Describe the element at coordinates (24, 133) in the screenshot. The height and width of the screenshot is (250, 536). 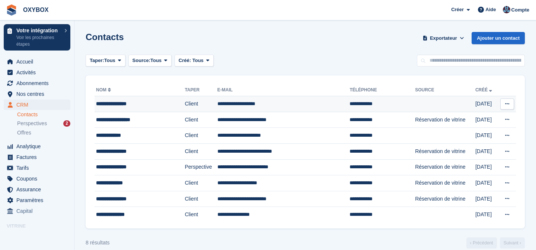
I see `font: Offres` at that location.